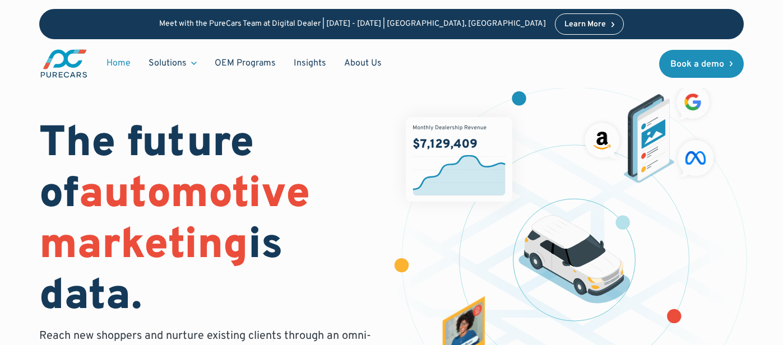  Describe the element at coordinates (363, 63) in the screenshot. I see `a: About Us` at that location.